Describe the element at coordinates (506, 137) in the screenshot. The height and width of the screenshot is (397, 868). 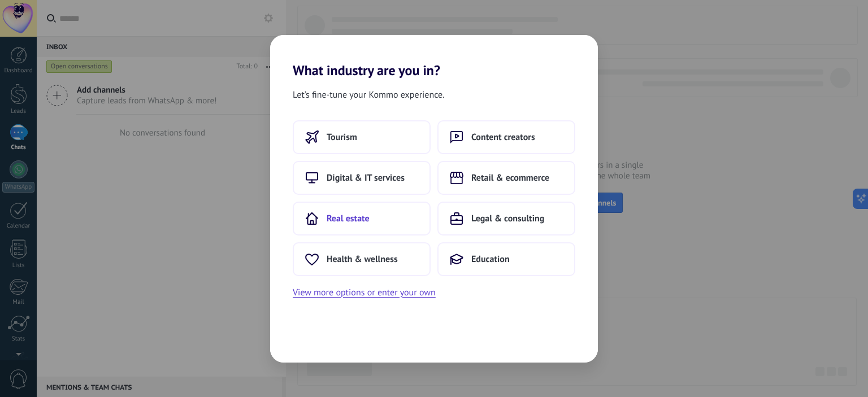
I see `button: Content creators` at that location.